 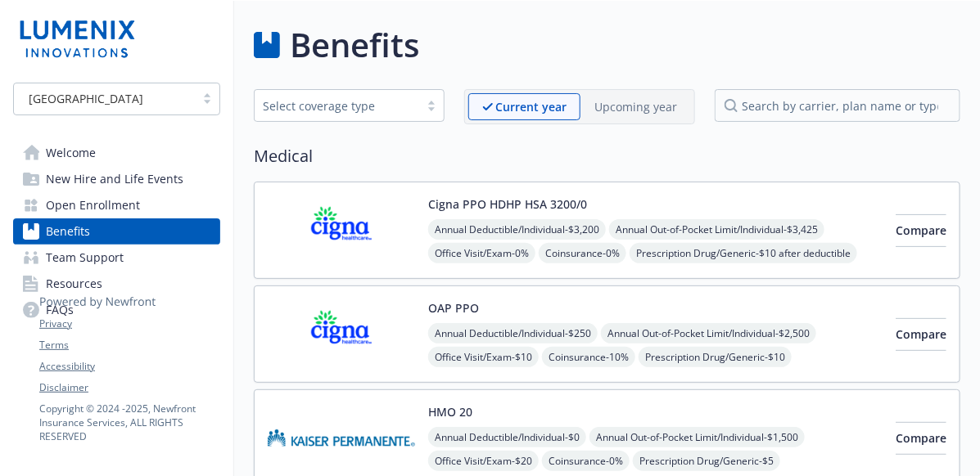 What do you see at coordinates (129, 324) in the screenshot?
I see `a: Privacy` at bounding box center [129, 324].